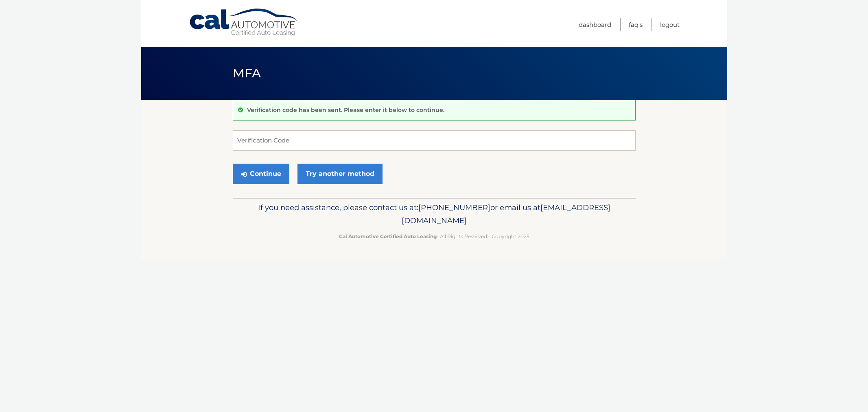 The width and height of the screenshot is (868, 412). Describe the element at coordinates (261, 174) in the screenshot. I see `button: Continue` at that location.